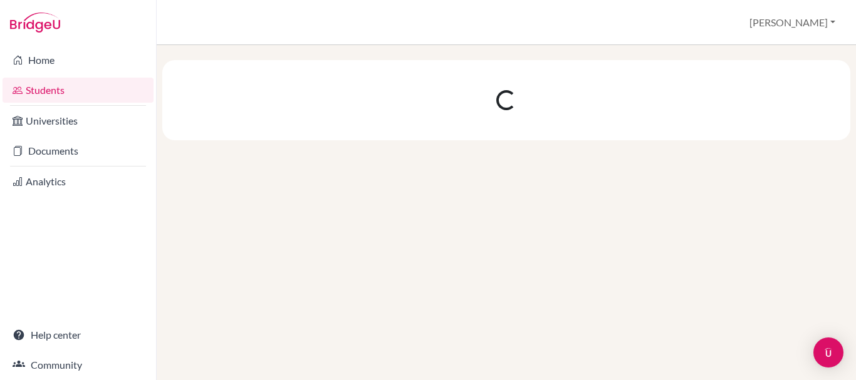  Describe the element at coordinates (78, 90) in the screenshot. I see `a: Students` at that location.